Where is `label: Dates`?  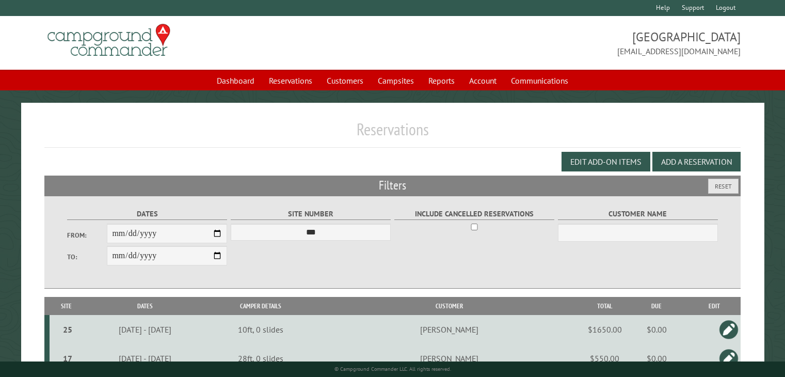
label: Dates is located at coordinates (147, 214).